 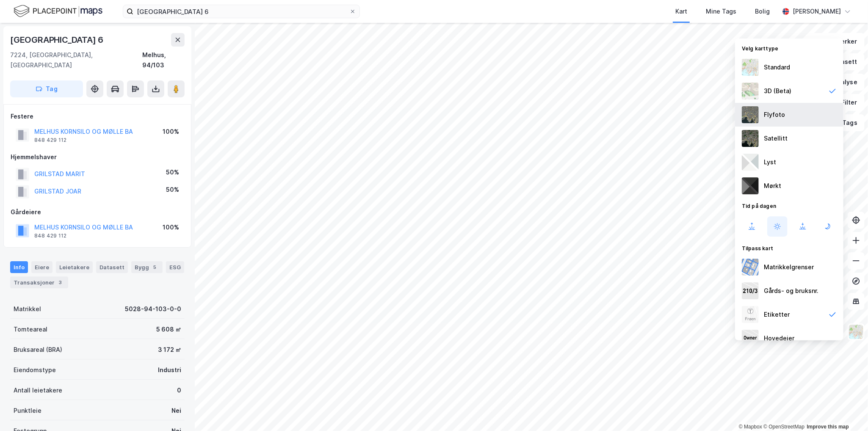 What do you see at coordinates (773, 186) in the screenshot?
I see `div: Mørkt` at bounding box center [773, 186].